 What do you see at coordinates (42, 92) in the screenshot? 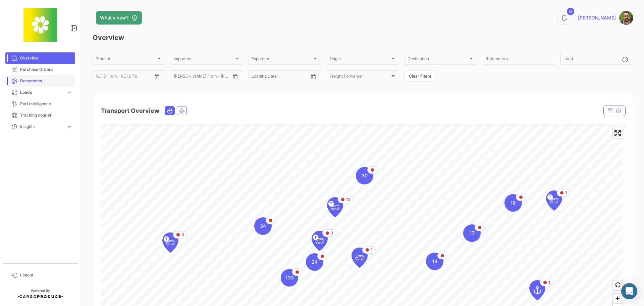
I see `span: Loads` at bounding box center [42, 92].